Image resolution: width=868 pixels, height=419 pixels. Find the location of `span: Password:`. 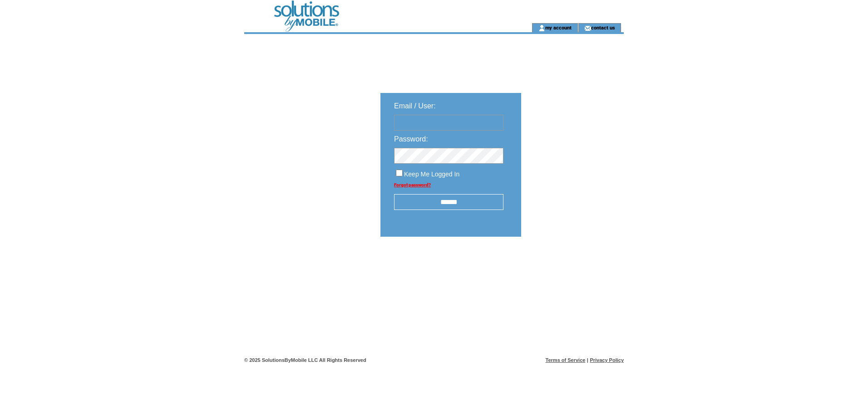

span: Password: is located at coordinates (411, 139).